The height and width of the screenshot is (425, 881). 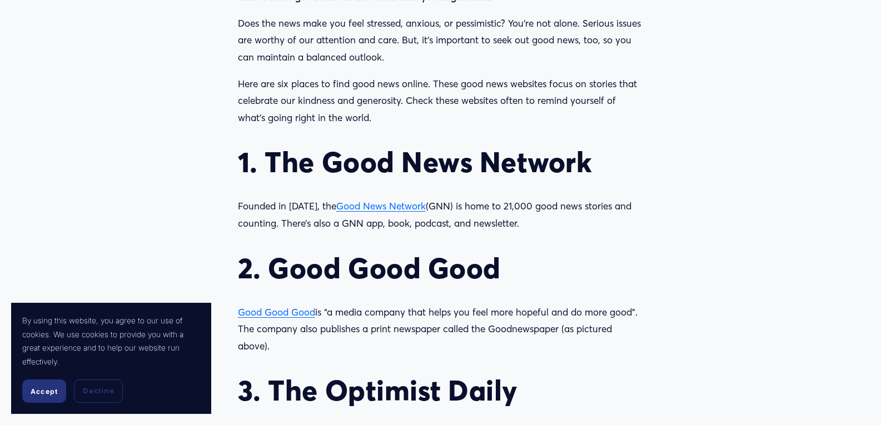 I want to click on span: Accept, so click(x=44, y=391).